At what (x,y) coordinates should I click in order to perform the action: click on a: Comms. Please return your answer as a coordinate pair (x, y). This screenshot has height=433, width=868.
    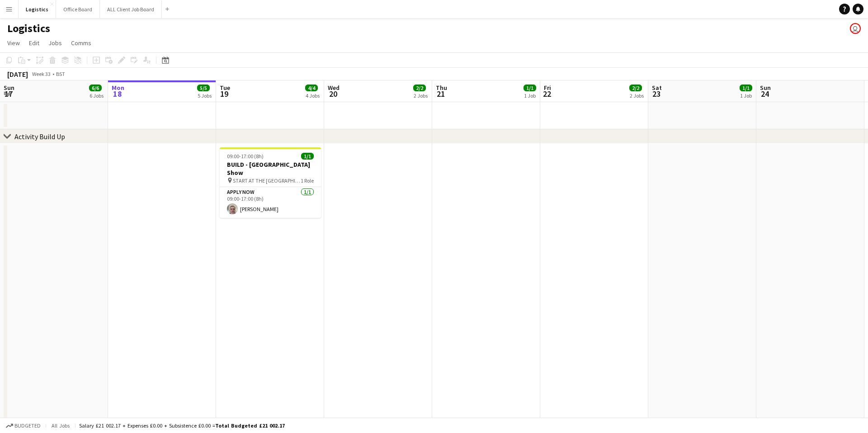
    Looking at the image, I should click on (81, 43).